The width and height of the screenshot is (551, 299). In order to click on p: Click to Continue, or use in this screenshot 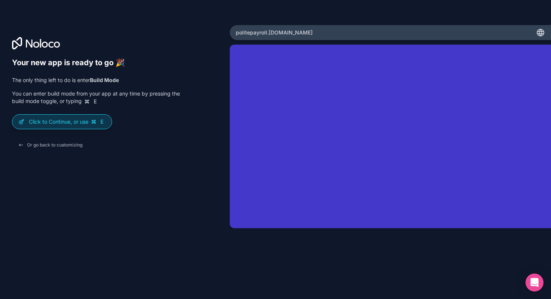, I will do `click(67, 122)`.